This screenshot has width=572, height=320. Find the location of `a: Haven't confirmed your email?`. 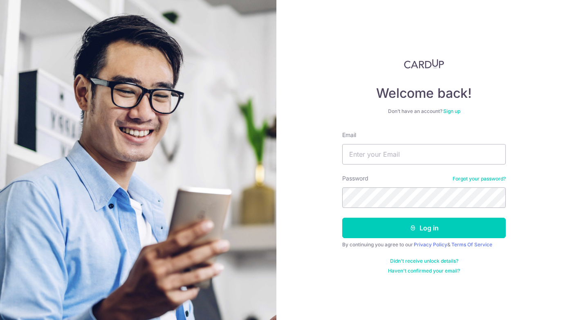

a: Haven't confirmed your email? is located at coordinates (424, 271).